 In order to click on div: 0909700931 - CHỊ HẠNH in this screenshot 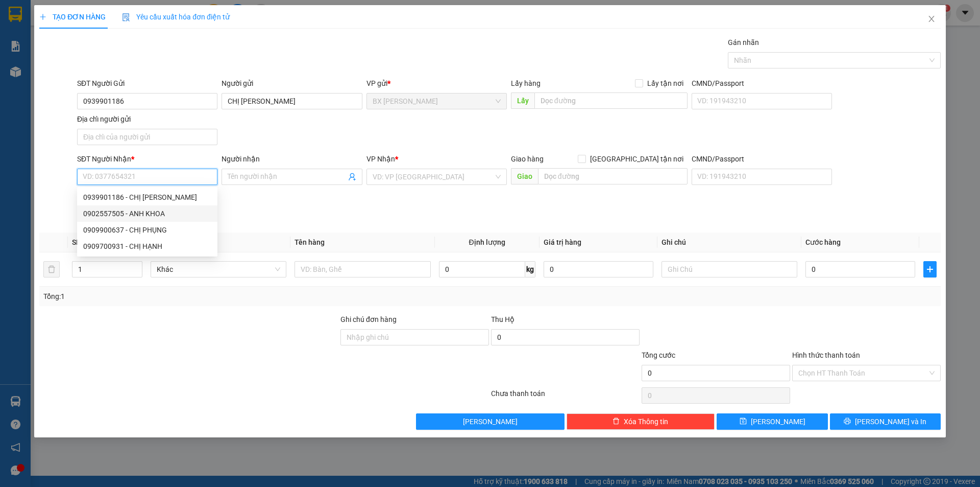, I will do `click(147, 246)`.